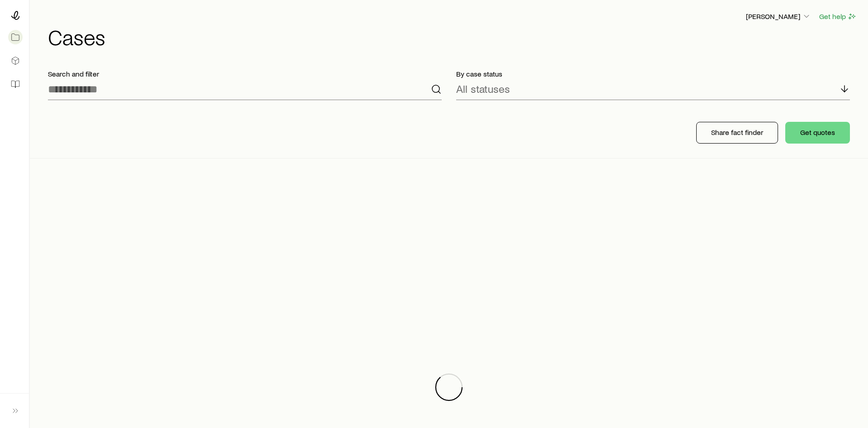 The height and width of the screenshot is (428, 868). Describe the element at coordinates (483, 89) in the screenshot. I see `p: All statuses` at that location.